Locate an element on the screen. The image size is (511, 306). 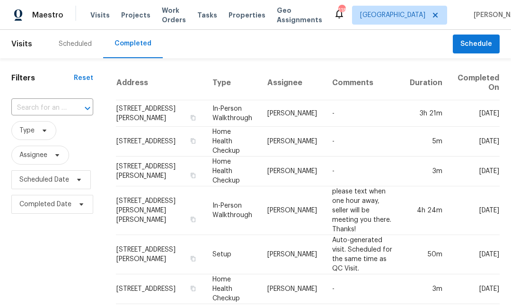
th: Duration is located at coordinates (426, 83).